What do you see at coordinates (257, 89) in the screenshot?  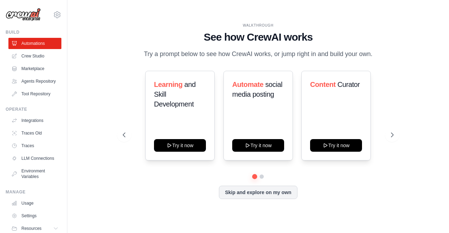 I see `span: social media posting` at bounding box center [257, 89].